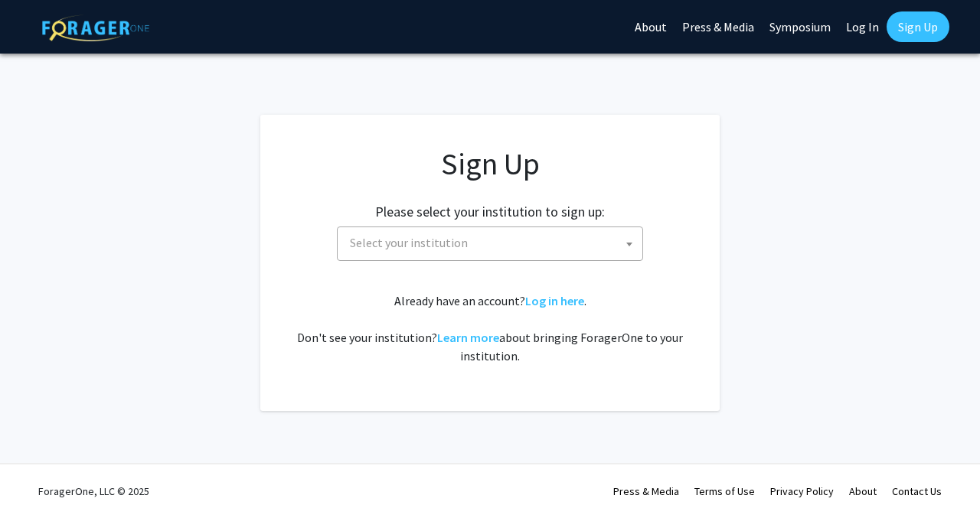 The width and height of the screenshot is (980, 518). What do you see at coordinates (863, 491) in the screenshot?
I see `a: About` at bounding box center [863, 491].